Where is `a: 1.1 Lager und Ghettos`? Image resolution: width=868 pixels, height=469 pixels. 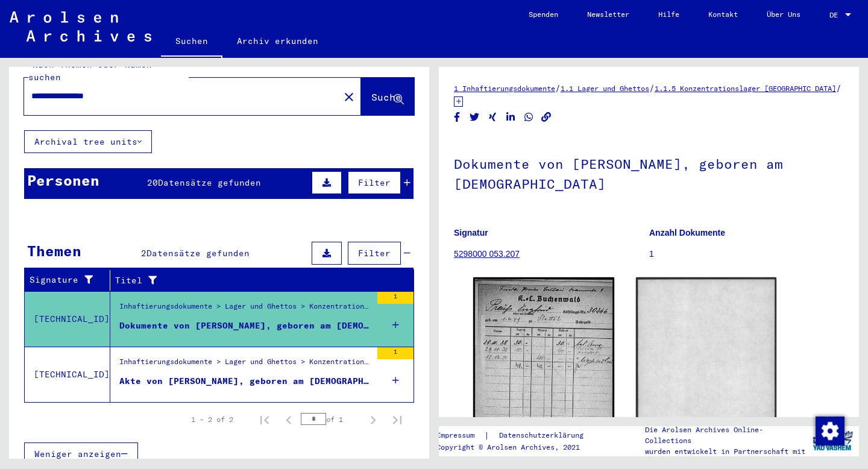
a: 1.1 Lager und Ghettos is located at coordinates (605, 88).